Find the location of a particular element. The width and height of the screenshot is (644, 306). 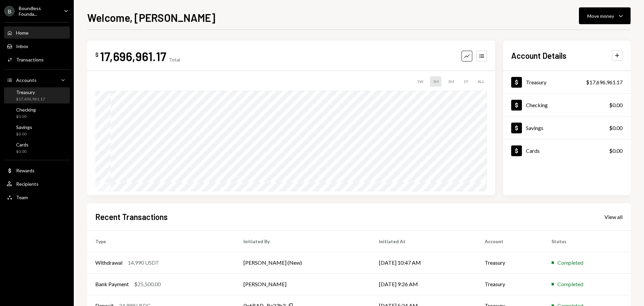

a: Team is located at coordinates (37, 197).